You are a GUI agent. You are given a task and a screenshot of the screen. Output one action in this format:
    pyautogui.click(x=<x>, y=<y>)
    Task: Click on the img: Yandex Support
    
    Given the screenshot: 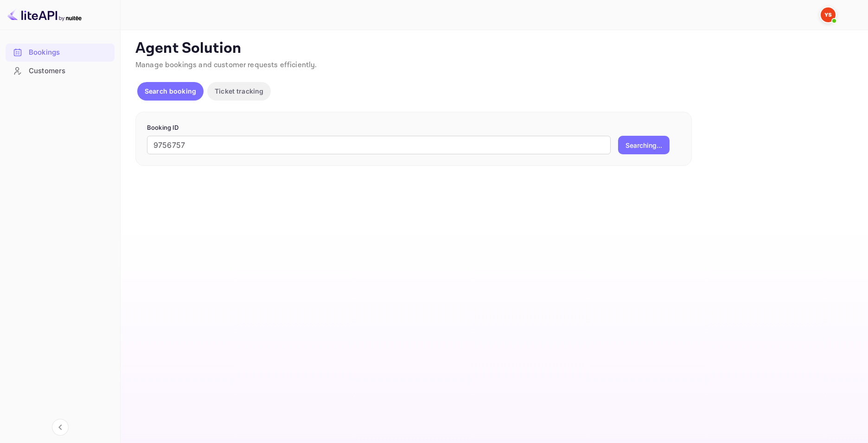 What is the action you would take?
    pyautogui.click(x=828, y=15)
    